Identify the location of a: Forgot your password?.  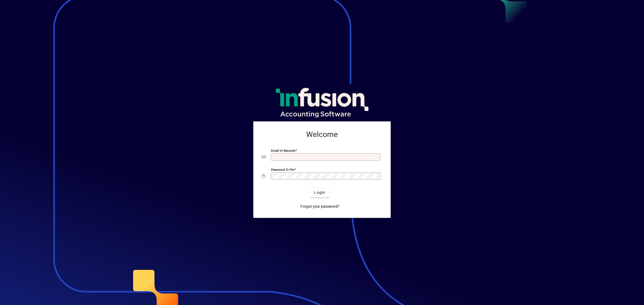
(320, 207).